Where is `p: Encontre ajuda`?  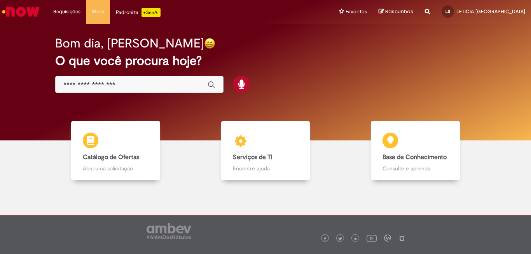 p: Encontre ajuda is located at coordinates (265, 168).